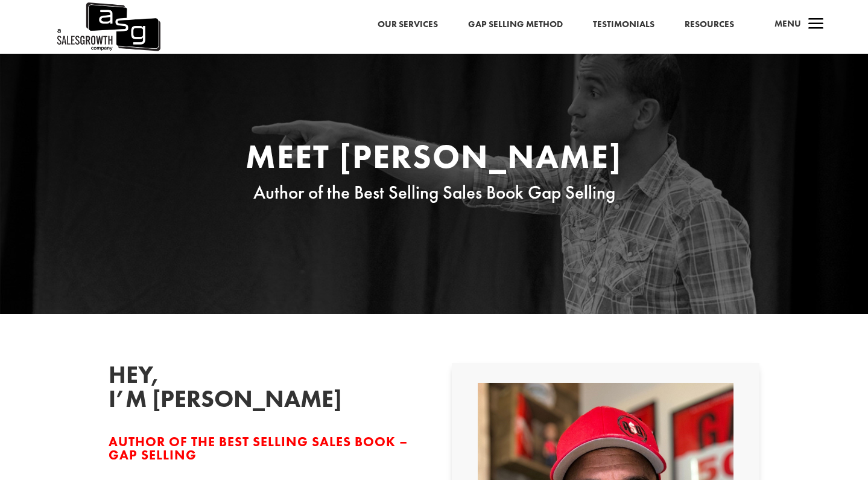 This screenshot has height=480, width=868. What do you see at coordinates (515, 25) in the screenshot?
I see `a: Gap Selling Method` at bounding box center [515, 25].